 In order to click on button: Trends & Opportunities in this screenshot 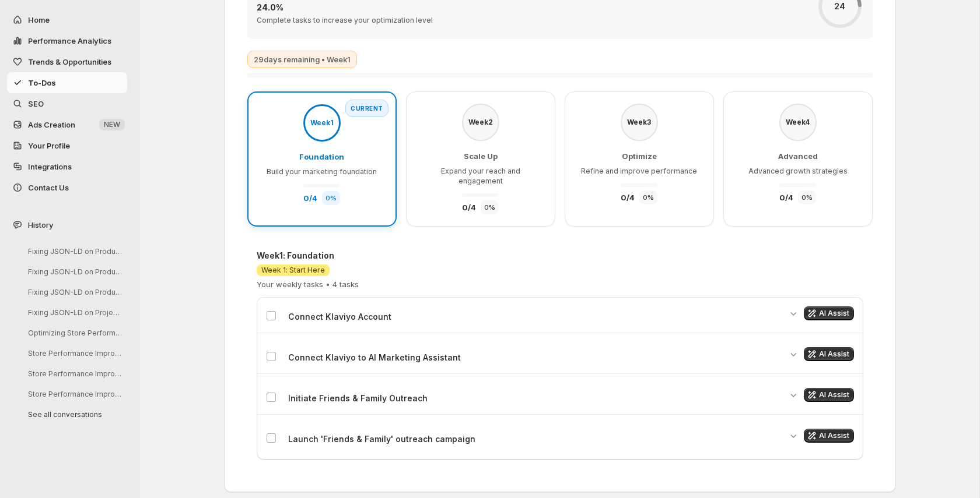, I will do `click(67, 62)`.